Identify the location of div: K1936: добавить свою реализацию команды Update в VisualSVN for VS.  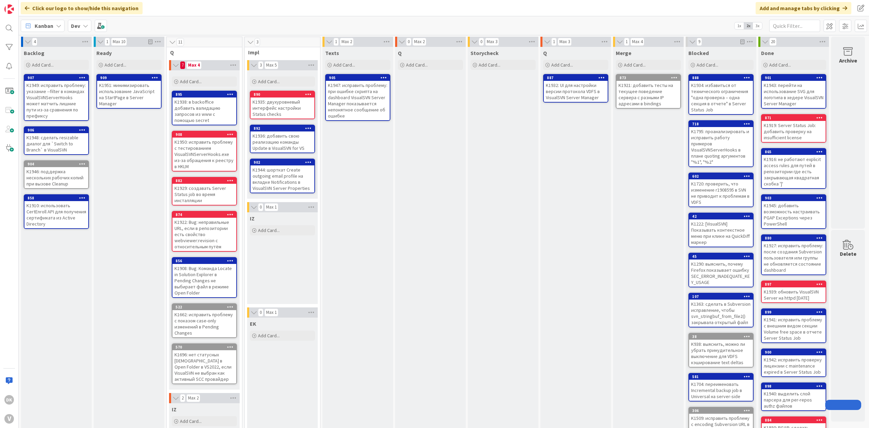
(282, 142).